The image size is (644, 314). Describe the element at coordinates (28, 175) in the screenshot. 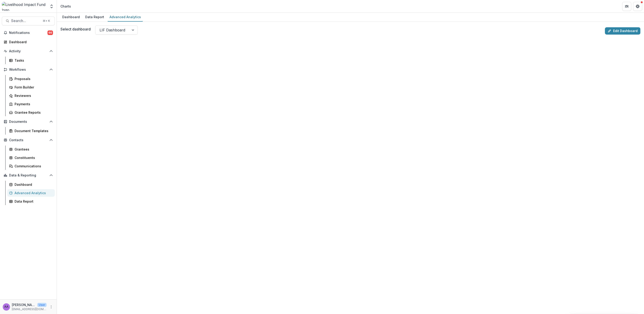

I see `button: Open Data & Reporting` at that location.